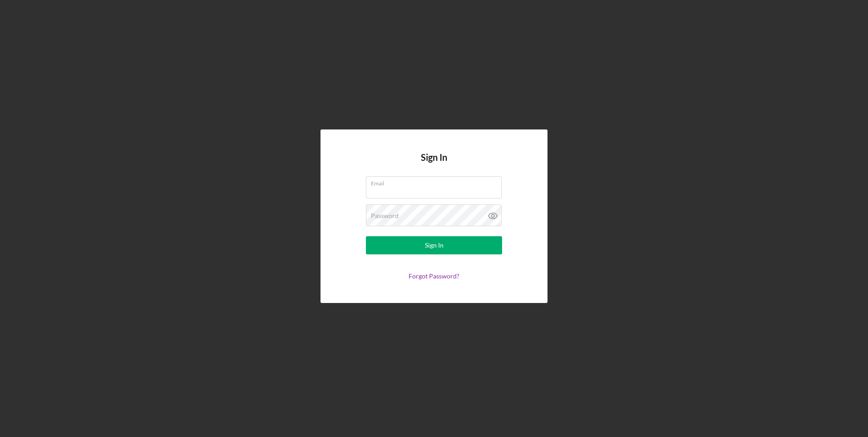 The height and width of the screenshot is (437, 868). I want to click on a: Forgot Password?, so click(434, 276).